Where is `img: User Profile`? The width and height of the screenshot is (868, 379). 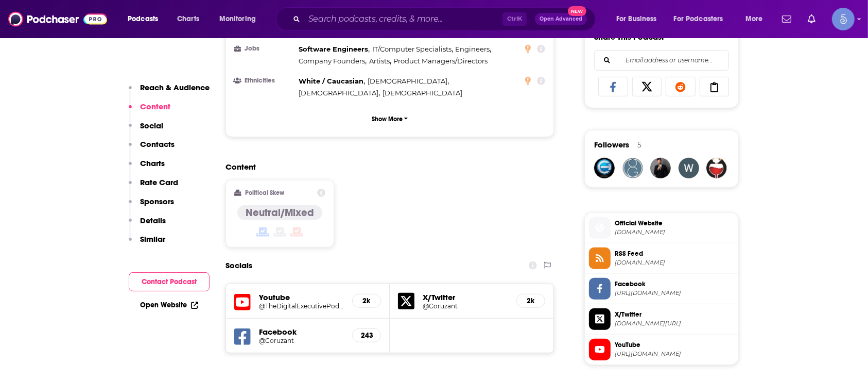 img: User Profile is located at coordinates (843, 19).